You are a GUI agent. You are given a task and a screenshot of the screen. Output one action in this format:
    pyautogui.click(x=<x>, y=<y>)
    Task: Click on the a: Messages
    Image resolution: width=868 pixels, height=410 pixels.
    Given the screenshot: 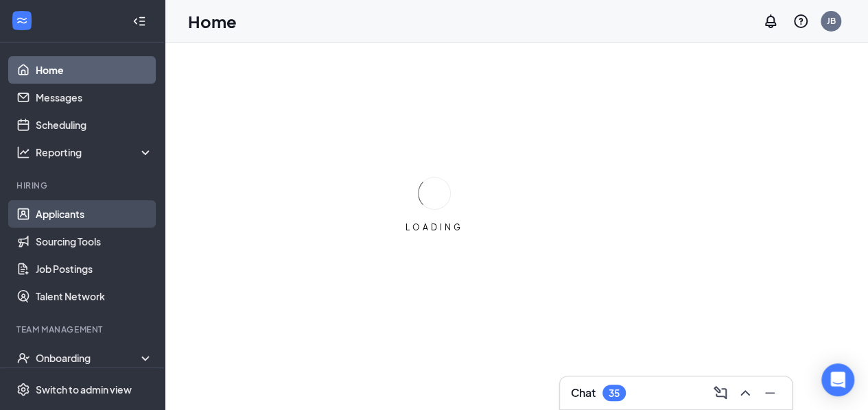 What is the action you would take?
    pyautogui.click(x=94, y=97)
    